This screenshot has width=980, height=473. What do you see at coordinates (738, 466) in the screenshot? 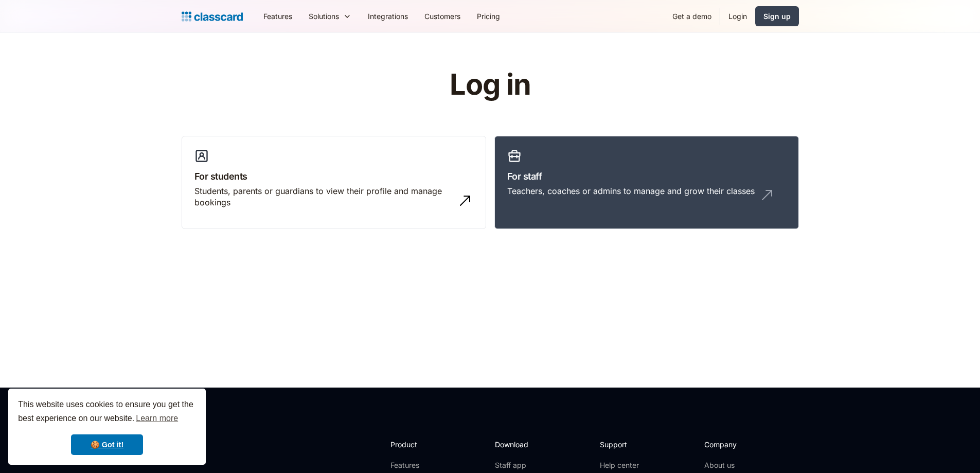
I see `a: About us` at bounding box center [738, 466].